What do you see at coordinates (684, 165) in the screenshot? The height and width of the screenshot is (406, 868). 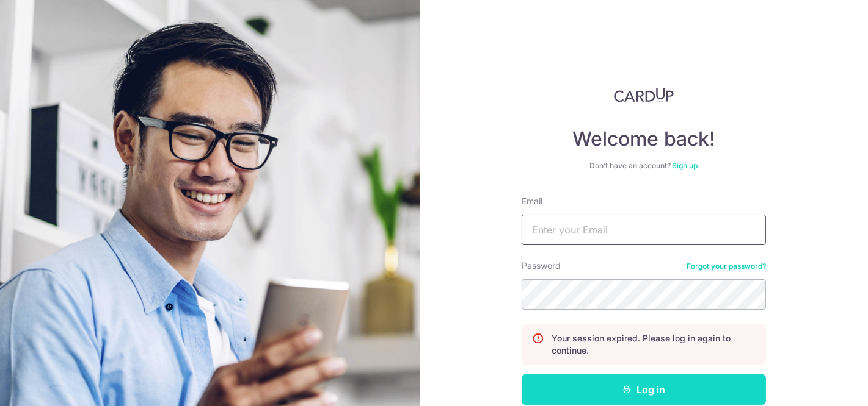 I see `a: Sign up` at bounding box center [684, 165].